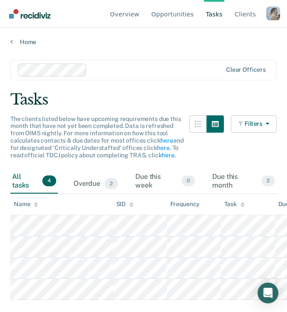  What do you see at coordinates (125, 204) in the screenshot?
I see `div: SID` at bounding box center [125, 204].